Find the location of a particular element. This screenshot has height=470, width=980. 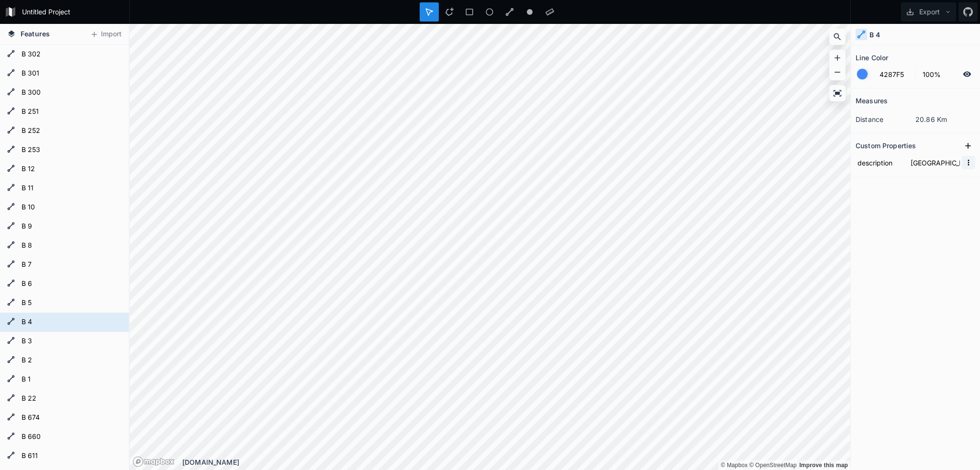

h2: Measures is located at coordinates (872, 101).